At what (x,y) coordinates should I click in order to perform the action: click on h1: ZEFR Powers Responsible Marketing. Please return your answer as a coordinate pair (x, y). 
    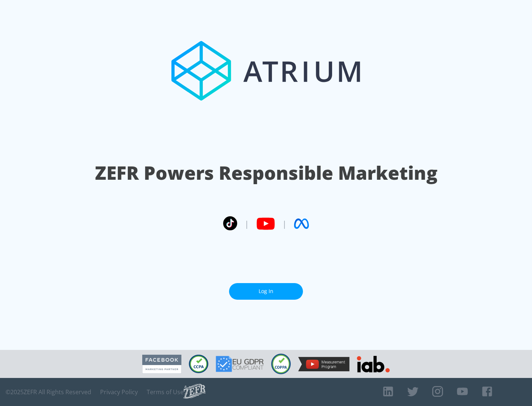
    Looking at the image, I should click on (266, 173).